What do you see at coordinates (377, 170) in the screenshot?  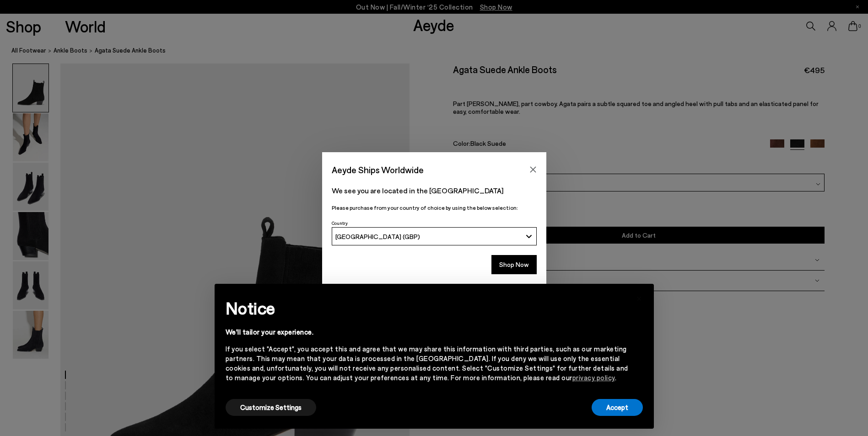 I see `span: Aeyde Ships Worldwide` at bounding box center [377, 170].